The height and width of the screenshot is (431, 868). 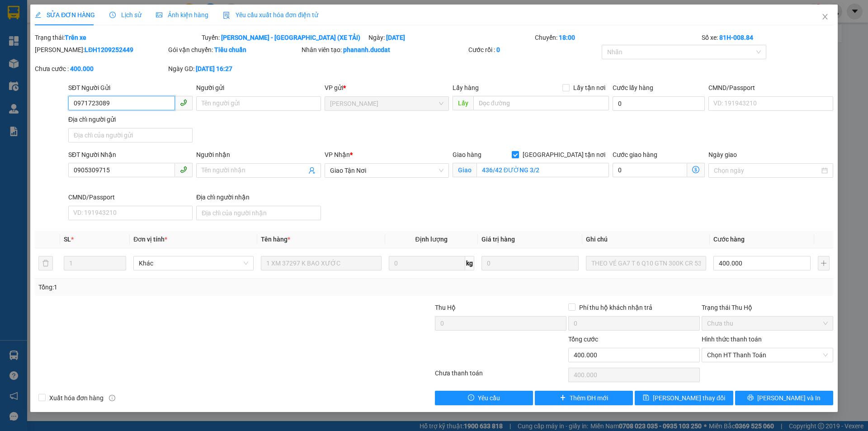 What do you see at coordinates (767, 307) in the screenshot?
I see `div: Trạng thái Thu Hộ` at bounding box center [767, 307].